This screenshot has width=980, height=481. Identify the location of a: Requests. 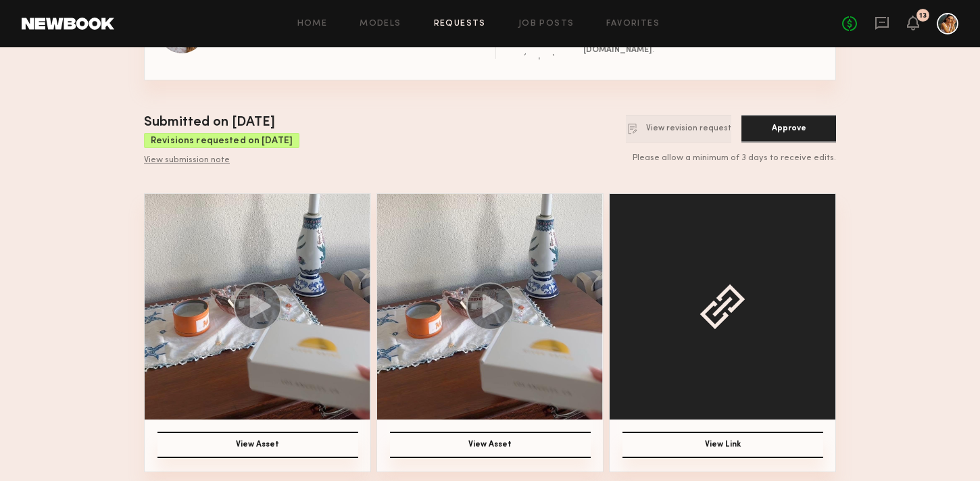
(460, 24).